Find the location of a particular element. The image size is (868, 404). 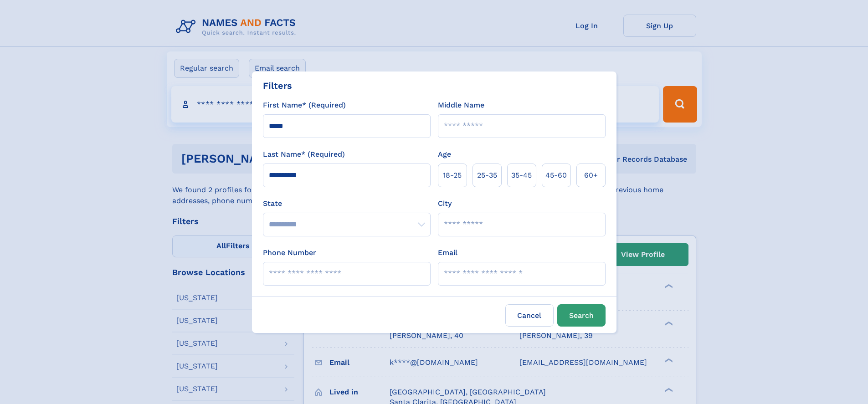

span: 45‑60 is located at coordinates (556, 175).